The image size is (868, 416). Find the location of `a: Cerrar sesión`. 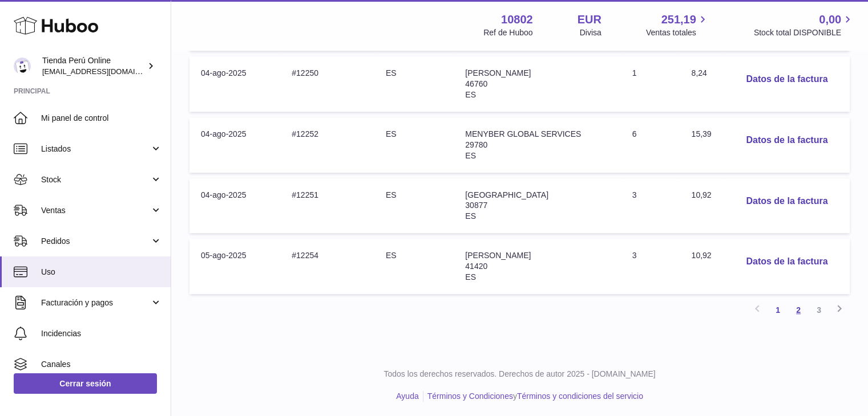

a: Cerrar sesión is located at coordinates (85, 384).